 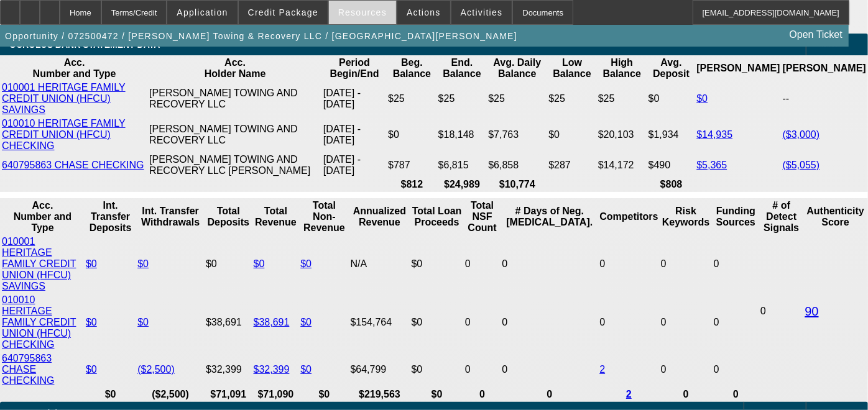 I want to click on span: Actions, so click(x=424, y=13).